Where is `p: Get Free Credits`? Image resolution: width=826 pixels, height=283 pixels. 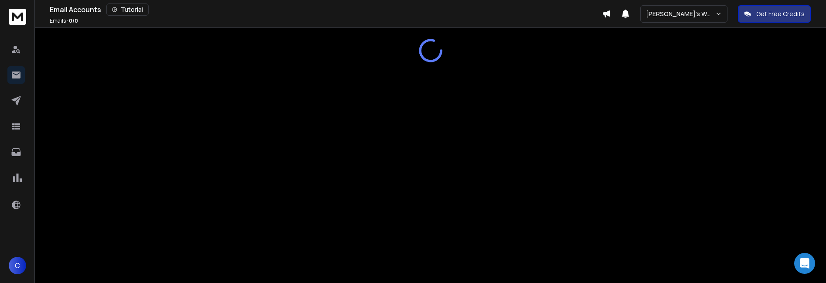
p: Get Free Credits is located at coordinates (780, 14).